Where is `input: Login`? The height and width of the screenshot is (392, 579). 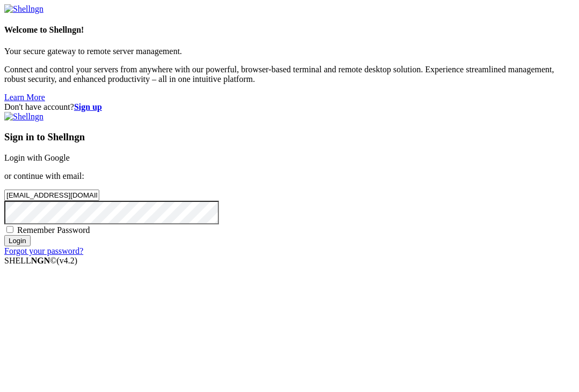
input: Login is located at coordinates (17, 240).